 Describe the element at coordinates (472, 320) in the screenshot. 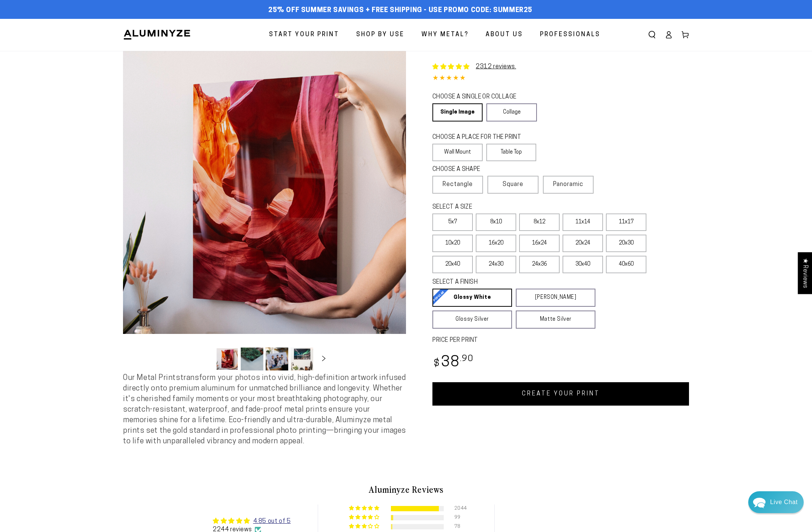

I see `a: Glossy Silver` at that location.